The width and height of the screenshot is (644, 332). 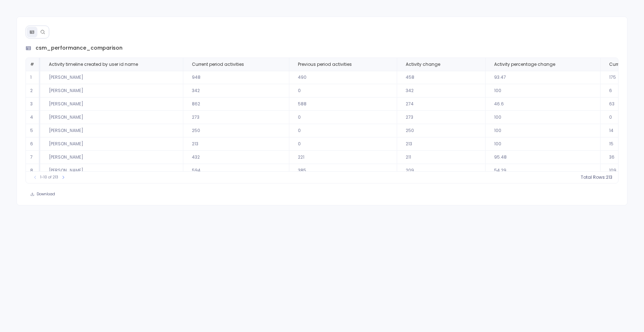 What do you see at coordinates (33, 144) in the screenshot?
I see `td: 6` at bounding box center [33, 144].